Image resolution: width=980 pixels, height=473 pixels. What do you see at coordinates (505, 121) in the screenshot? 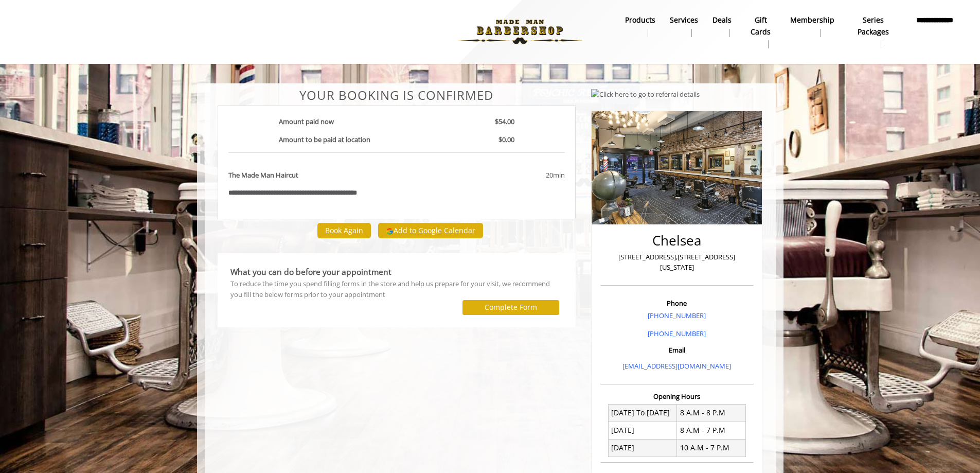
I see `b: $54.00` at bounding box center [505, 121].